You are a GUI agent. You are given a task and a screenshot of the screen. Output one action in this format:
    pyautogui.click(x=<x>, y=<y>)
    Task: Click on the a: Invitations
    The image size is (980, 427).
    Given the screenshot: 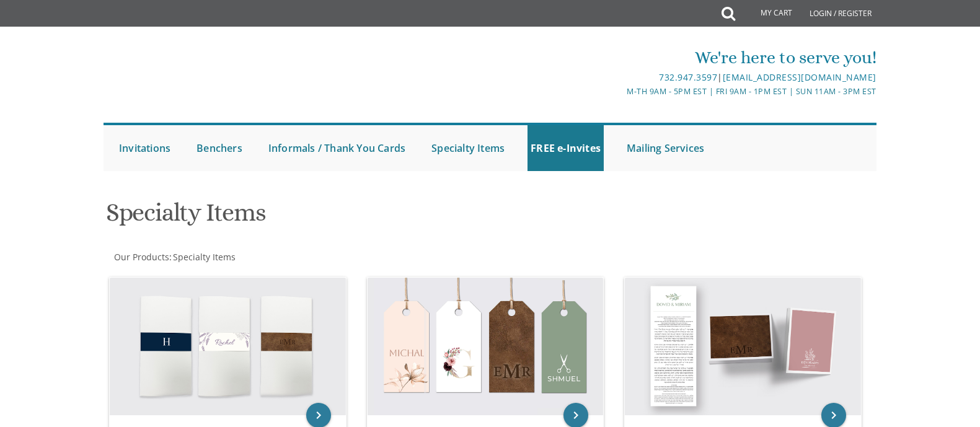 What is the action you would take?
    pyautogui.click(x=144, y=148)
    